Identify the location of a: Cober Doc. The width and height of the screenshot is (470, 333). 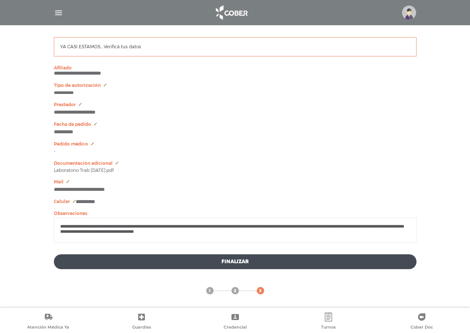
(421, 322).